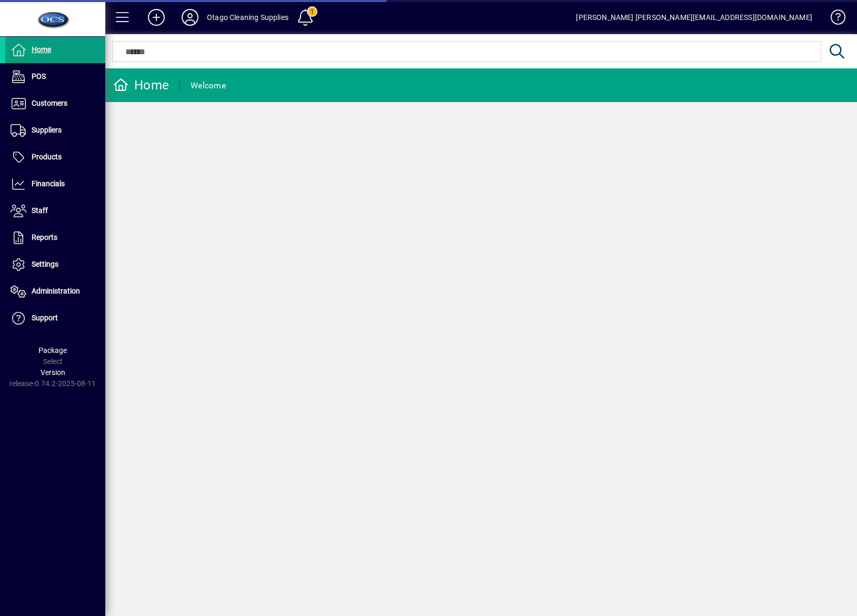 The image size is (857, 616). What do you see at coordinates (56, 291) in the screenshot?
I see `span: Administration` at bounding box center [56, 291].